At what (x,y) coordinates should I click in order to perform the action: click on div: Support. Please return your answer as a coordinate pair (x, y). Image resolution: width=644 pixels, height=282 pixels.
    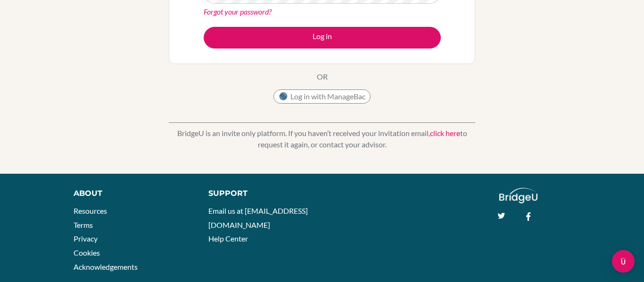
    Looking at the image, I should click on (260, 194).